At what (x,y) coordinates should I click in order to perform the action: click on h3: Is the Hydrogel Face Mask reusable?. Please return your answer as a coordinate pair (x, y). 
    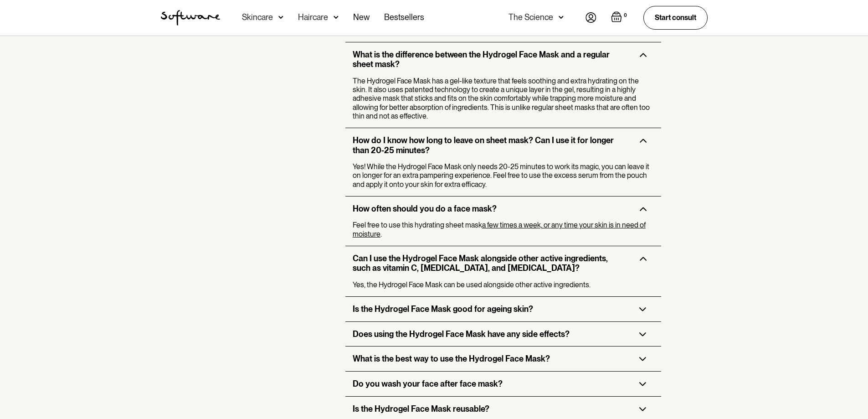
    Looking at the image, I should click on (421, 409).